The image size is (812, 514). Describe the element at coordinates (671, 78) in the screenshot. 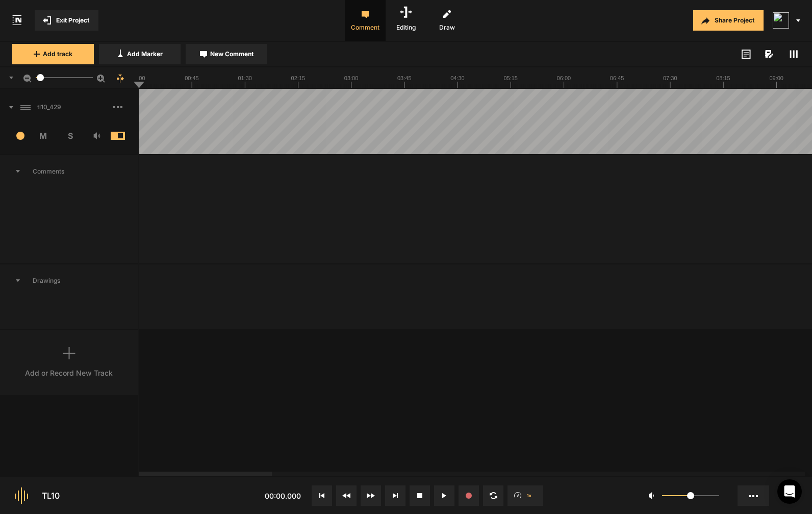

I see `text: 07:30` at that location.